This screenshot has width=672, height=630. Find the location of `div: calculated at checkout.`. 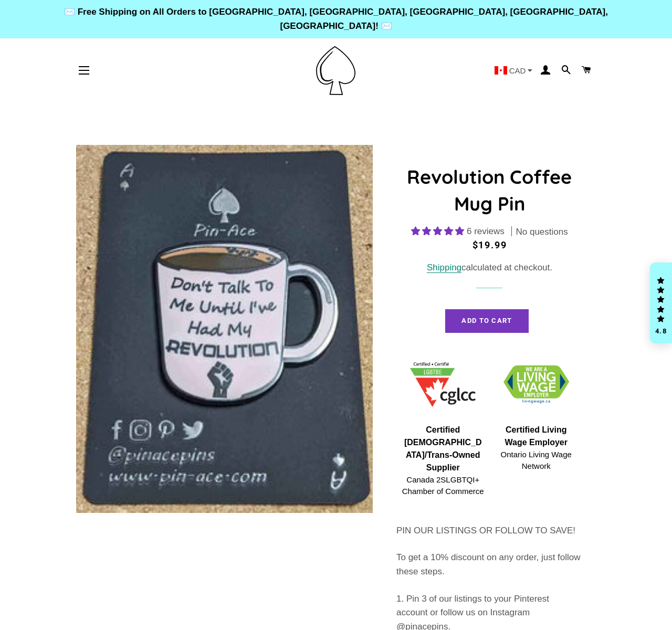

div: calculated at checkout. is located at coordinates (490, 268).